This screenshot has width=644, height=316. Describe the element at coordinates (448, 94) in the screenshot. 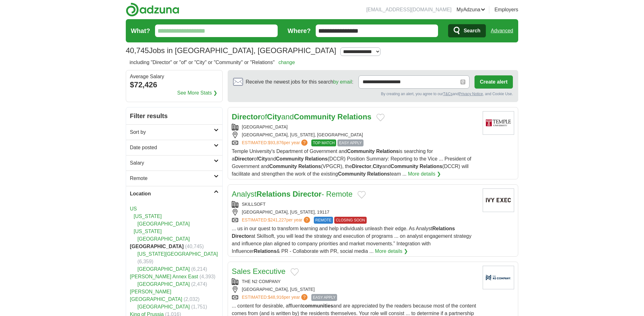

I see `a: T&Cs` at that location.